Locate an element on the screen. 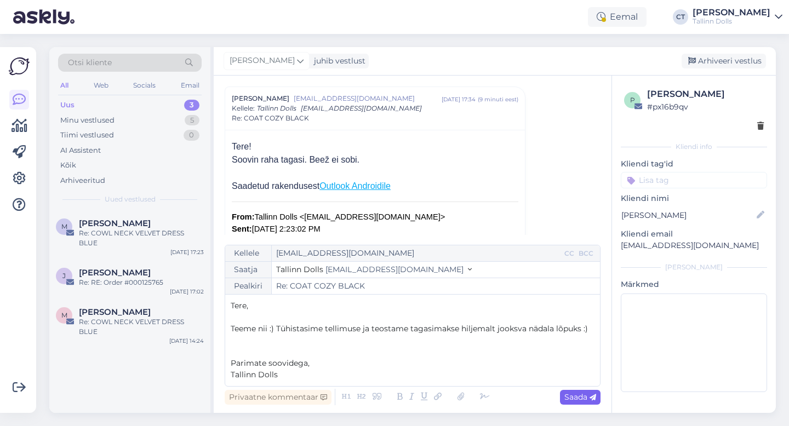 The height and width of the screenshot is (426, 789). p: Märkmed is located at coordinates (693, 284).